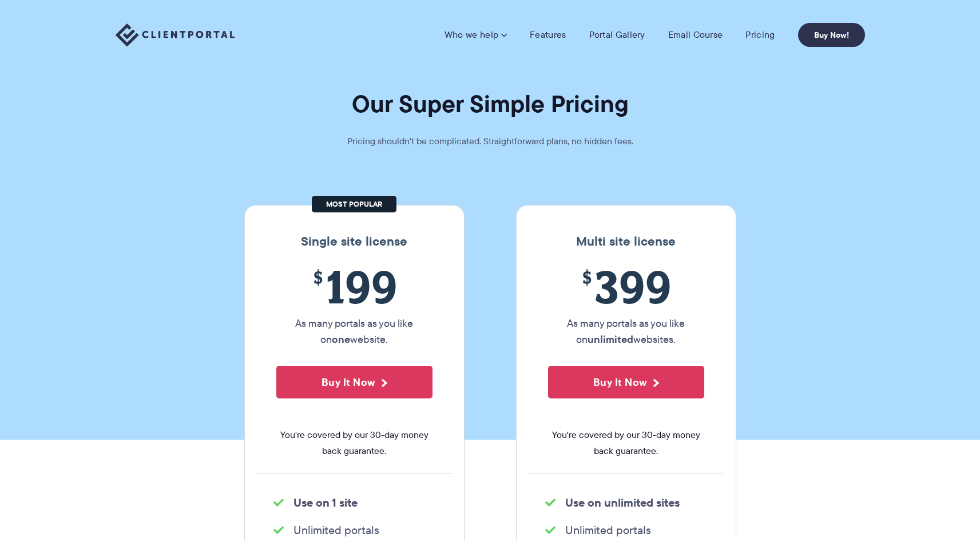 The height and width of the screenshot is (541, 980). Describe the element at coordinates (626, 241) in the screenshot. I see `h3: Multi site license` at that location.